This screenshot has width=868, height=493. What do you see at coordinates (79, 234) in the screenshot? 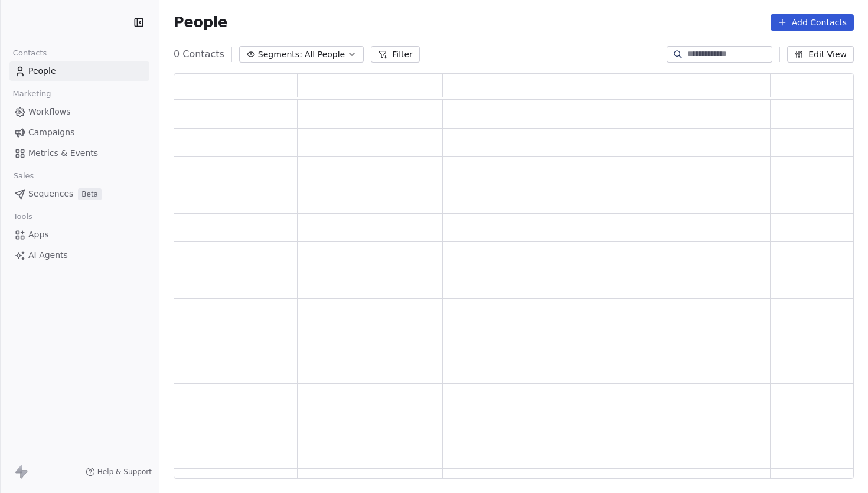
I see `a: Apps` at bounding box center [79, 234].